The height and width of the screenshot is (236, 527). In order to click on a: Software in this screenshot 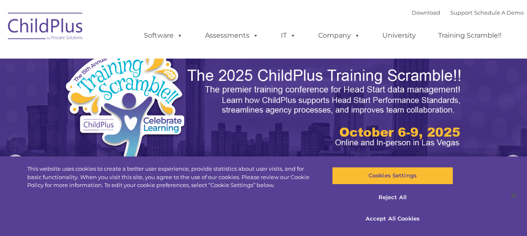, I will do `click(163, 36)`.